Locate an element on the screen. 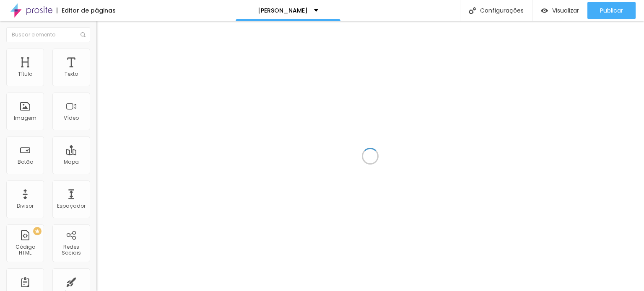  div: Código HTML is located at coordinates (25, 250).